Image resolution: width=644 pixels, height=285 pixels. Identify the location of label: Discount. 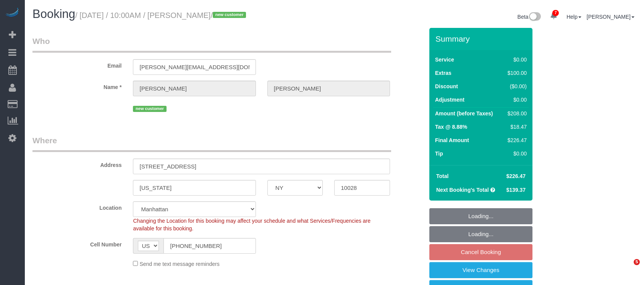
(447, 86).